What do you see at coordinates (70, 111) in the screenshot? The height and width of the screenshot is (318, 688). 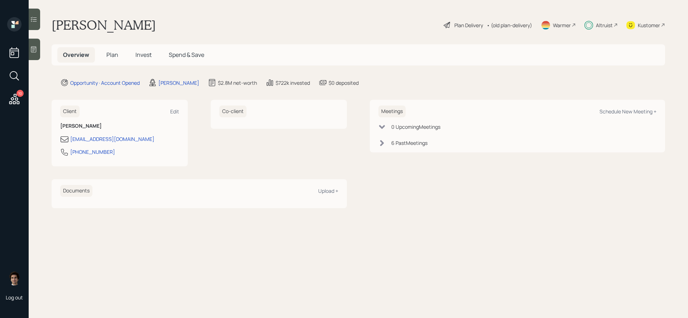 I see `h6: Client` at bounding box center [70, 111].